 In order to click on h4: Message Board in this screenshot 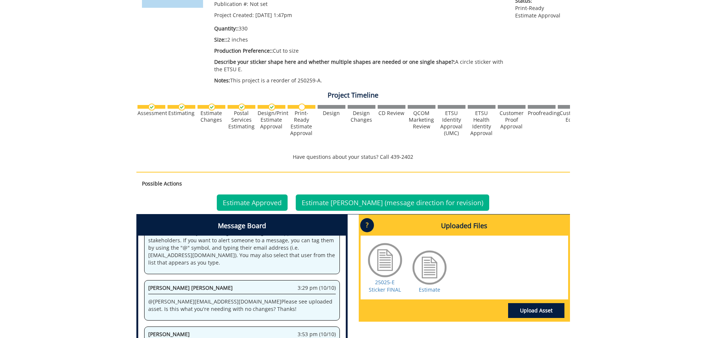, I will do `click(242, 226)`.